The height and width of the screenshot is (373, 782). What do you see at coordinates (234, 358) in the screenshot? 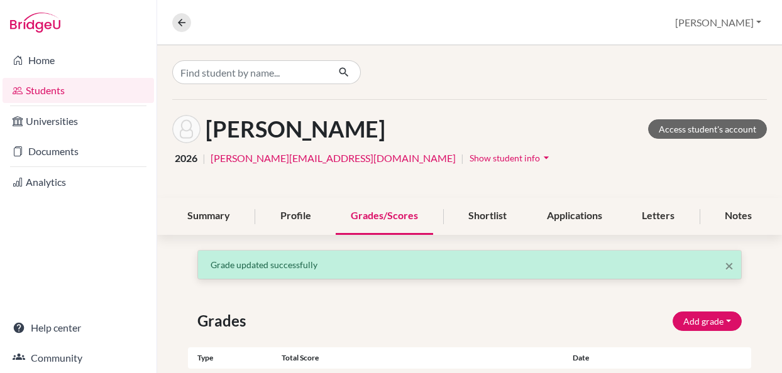
I see `div: Type` at bounding box center [234, 358].